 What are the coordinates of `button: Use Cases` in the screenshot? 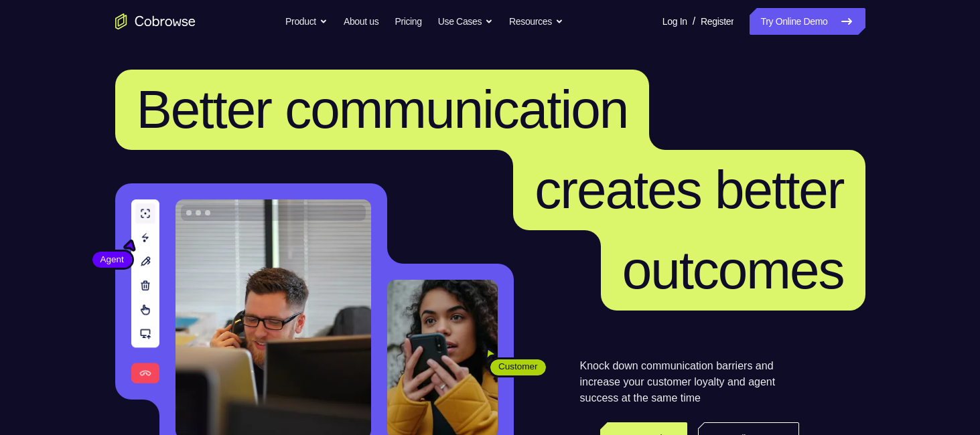 It's located at (466, 21).